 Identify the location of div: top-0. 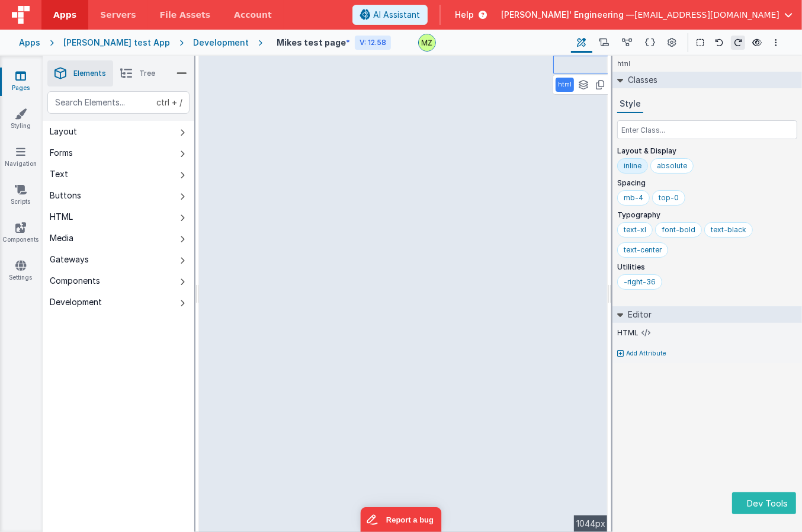
(668, 198).